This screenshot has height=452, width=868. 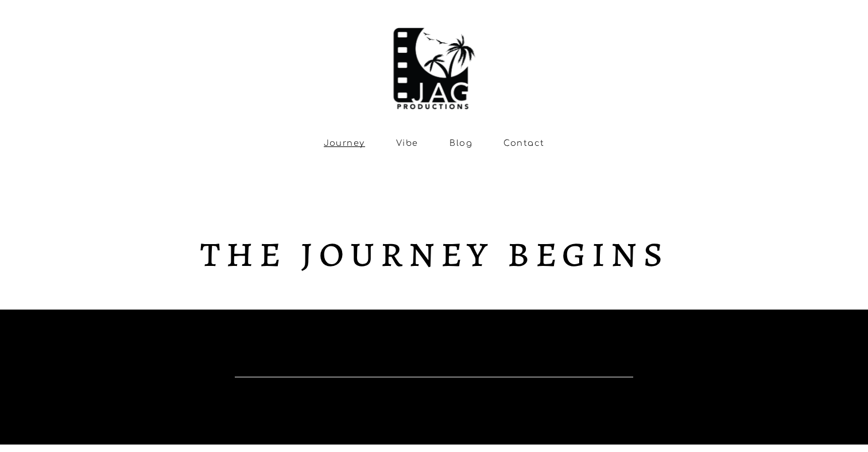 What do you see at coordinates (523, 143) in the screenshot?
I see `a: Contact` at bounding box center [523, 143].